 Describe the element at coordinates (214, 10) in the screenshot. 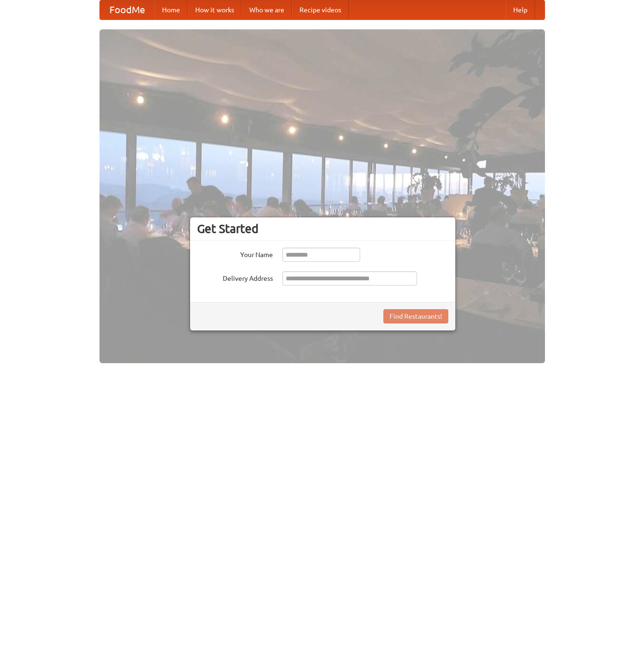

I see `a: How it works` at that location.